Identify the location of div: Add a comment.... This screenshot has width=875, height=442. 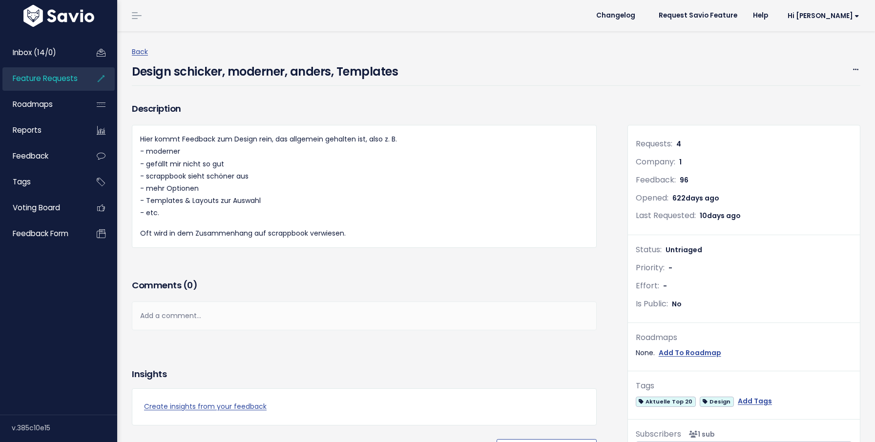
(364, 316).